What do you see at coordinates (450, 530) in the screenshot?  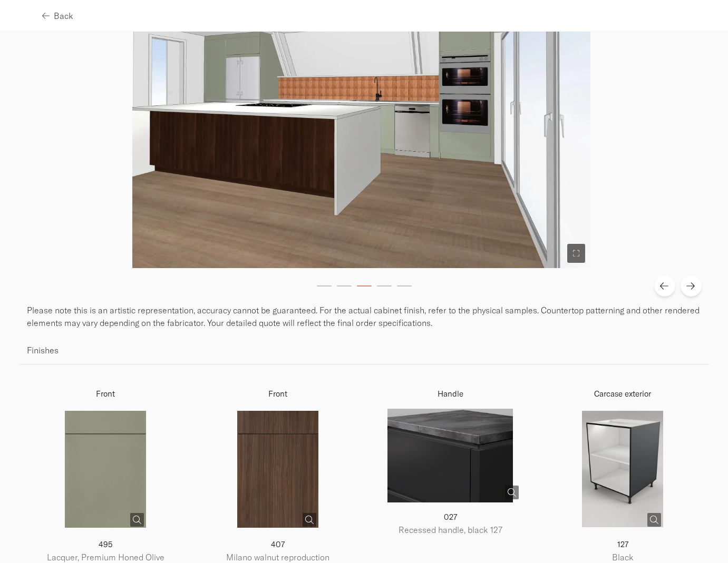 I see `p: Recessed handle, black 127` at bounding box center [450, 530].